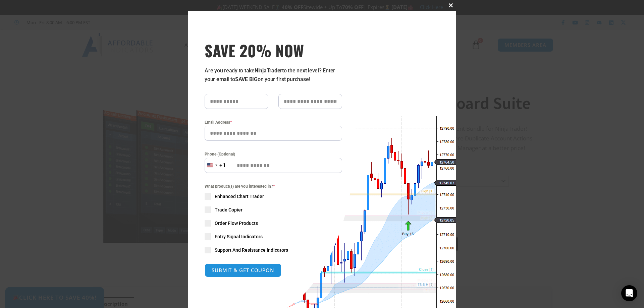 The width and height of the screenshot is (644, 308). I want to click on span: Order Flow Products, so click(236, 223).